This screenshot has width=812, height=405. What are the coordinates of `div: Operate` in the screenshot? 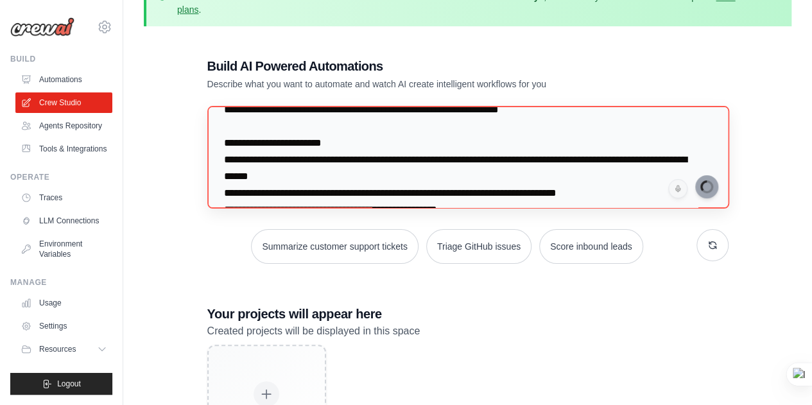 It's located at (61, 177).